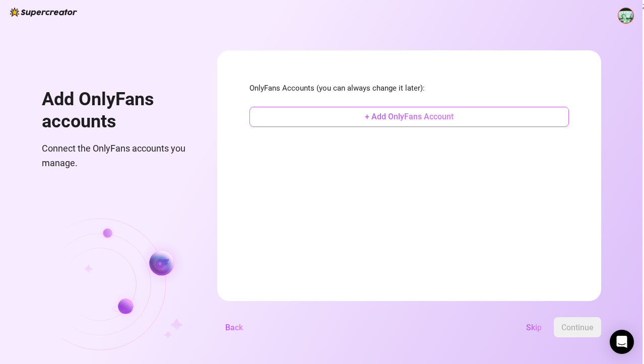 The height and width of the screenshot is (364, 644). What do you see at coordinates (409, 89) in the screenshot?
I see `span: OnlyFans Accounts (you can always change it later):` at bounding box center [409, 89].